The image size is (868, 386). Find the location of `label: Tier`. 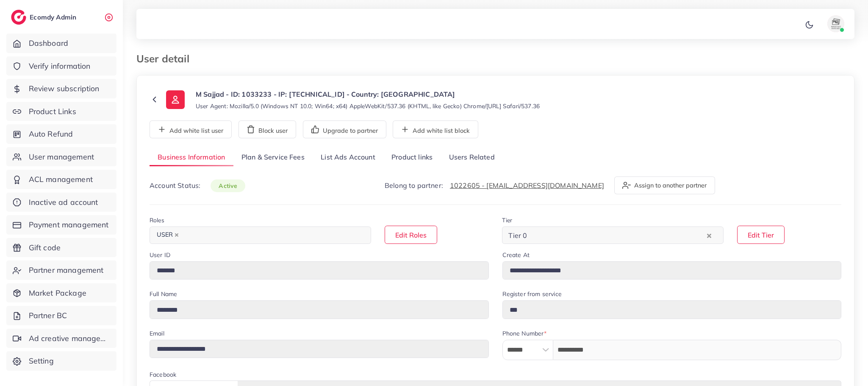

label: Tier is located at coordinates (507, 220).